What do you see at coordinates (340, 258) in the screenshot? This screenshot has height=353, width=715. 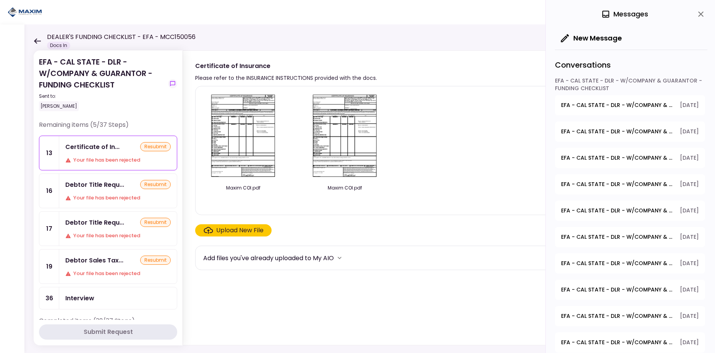 I see `button: more` at bounding box center [340, 258].